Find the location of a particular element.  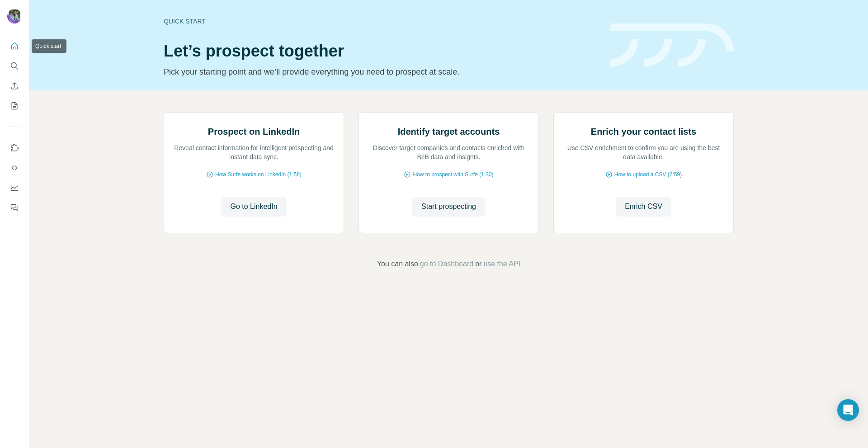

button: Go to LinkedIn is located at coordinates (254, 207).